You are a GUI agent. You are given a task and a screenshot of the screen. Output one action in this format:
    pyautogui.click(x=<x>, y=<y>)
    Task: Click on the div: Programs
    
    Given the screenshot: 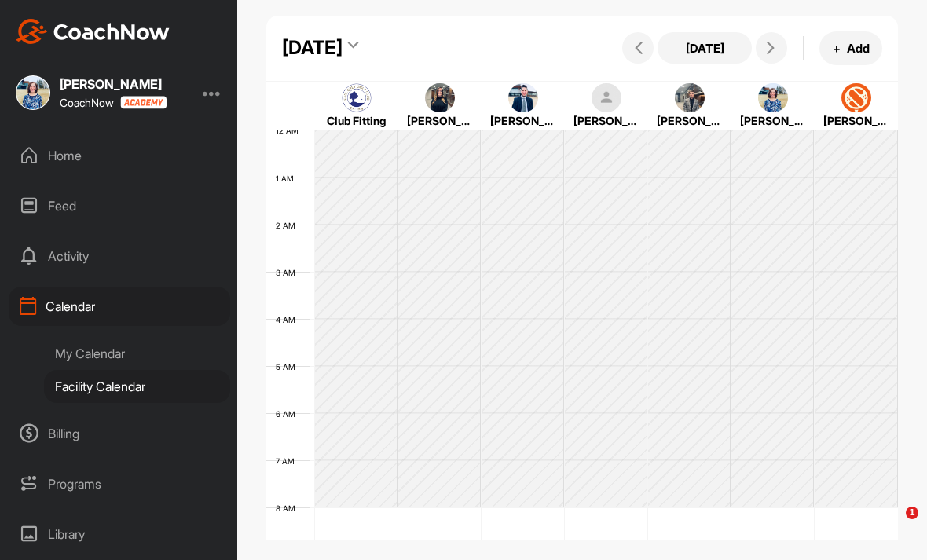 What is the action you would take?
    pyautogui.click(x=119, y=483)
    